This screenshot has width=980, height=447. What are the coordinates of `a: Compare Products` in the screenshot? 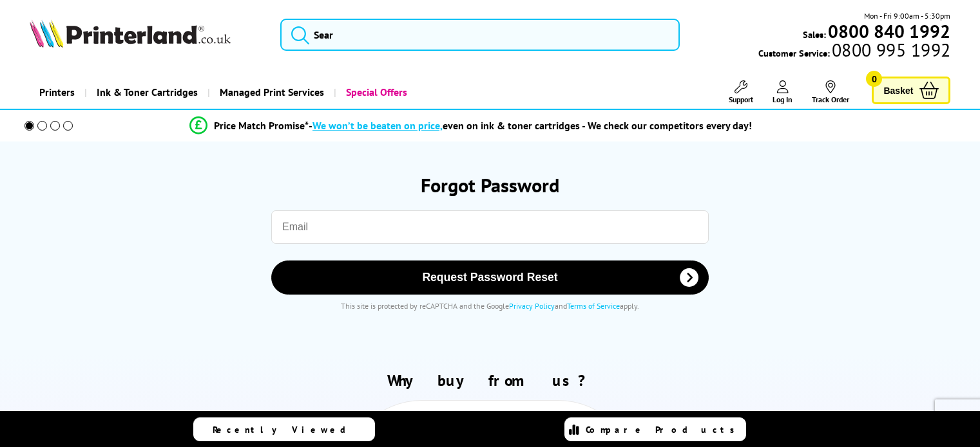 It's located at (655, 429).